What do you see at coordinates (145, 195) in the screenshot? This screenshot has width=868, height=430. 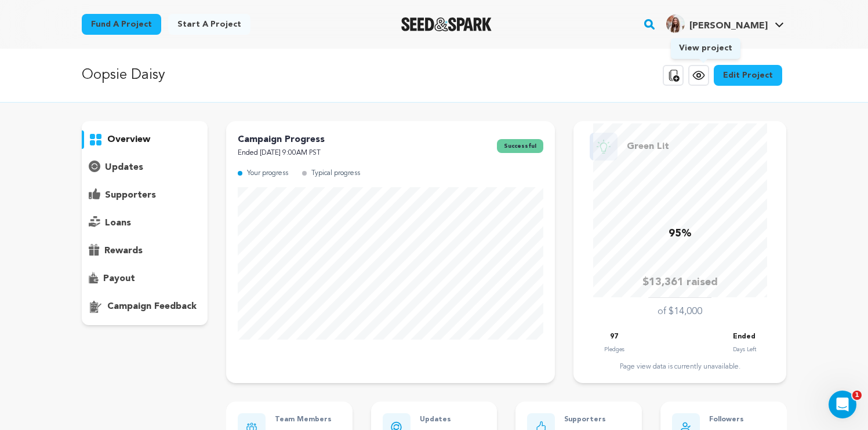 I see `button: supporters` at bounding box center [145, 195].